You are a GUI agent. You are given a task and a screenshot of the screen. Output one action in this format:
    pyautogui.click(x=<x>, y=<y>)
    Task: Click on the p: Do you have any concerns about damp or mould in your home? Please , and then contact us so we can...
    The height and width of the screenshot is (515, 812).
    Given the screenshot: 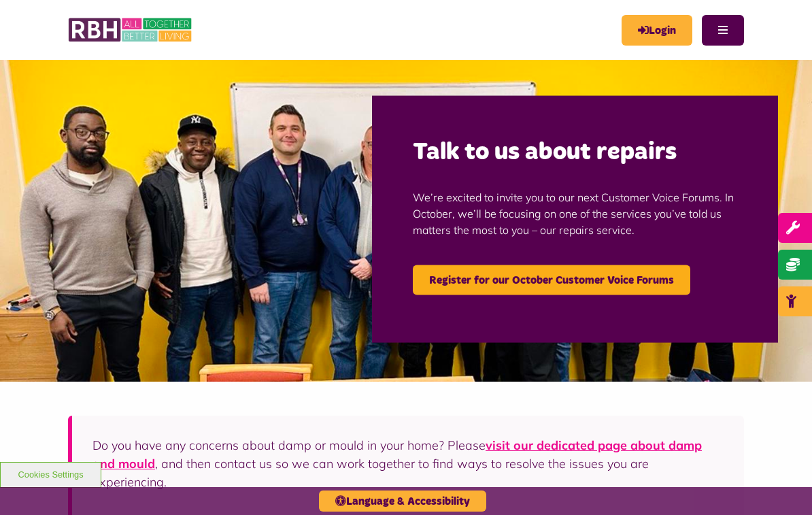 What is the action you would take?
    pyautogui.click(x=408, y=463)
    